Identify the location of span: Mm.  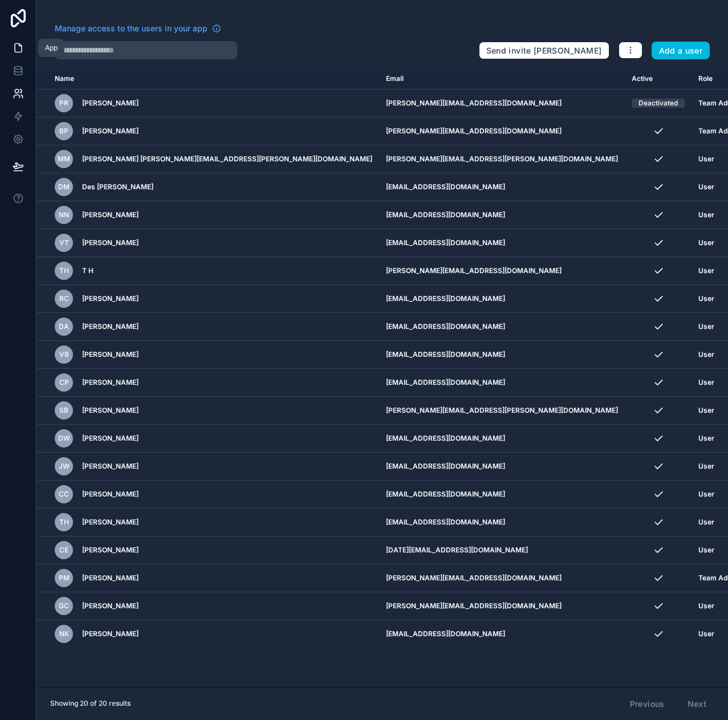
(64, 159).